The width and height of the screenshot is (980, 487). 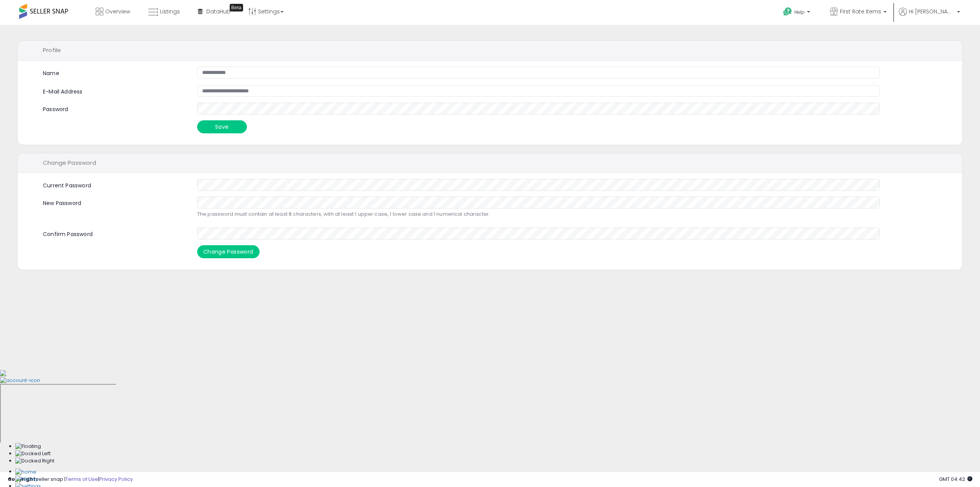 I want to click on i: Get Help, so click(x=787, y=11).